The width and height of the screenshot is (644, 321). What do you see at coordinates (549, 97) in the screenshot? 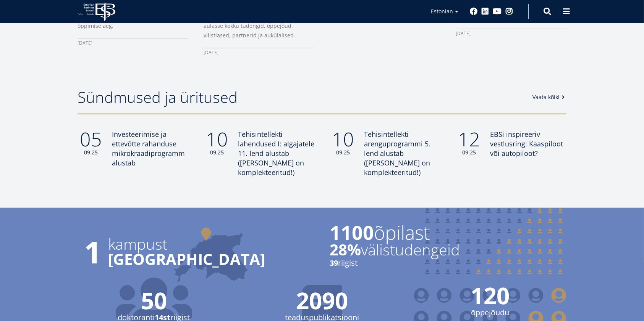
I see `a: Vaata kõiki` at bounding box center [549, 97].